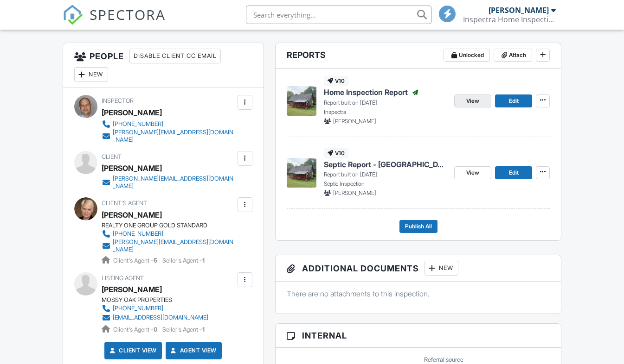 The width and height of the screenshot is (624, 364). What do you see at coordinates (132, 351) in the screenshot?
I see `a: Client View` at bounding box center [132, 351].